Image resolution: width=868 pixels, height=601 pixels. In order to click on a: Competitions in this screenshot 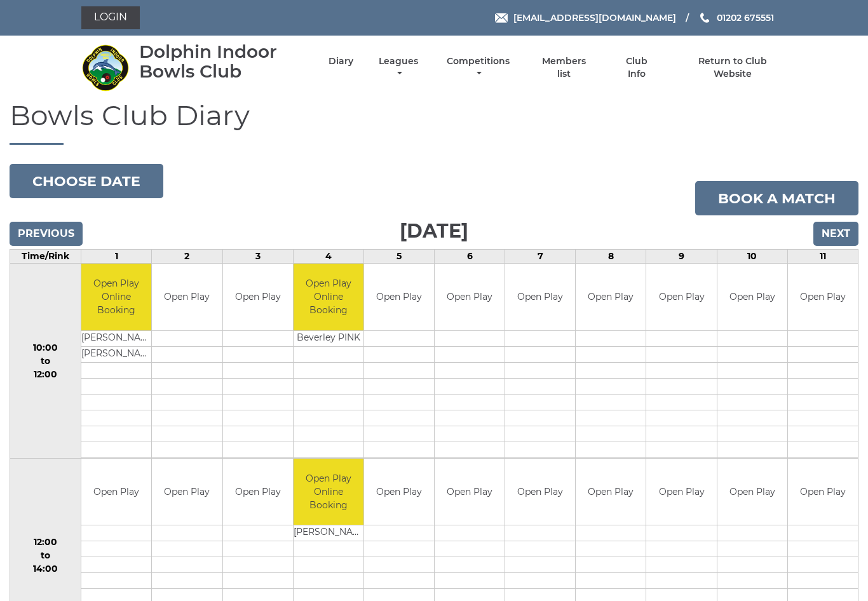, I will do `click(478, 67)`.